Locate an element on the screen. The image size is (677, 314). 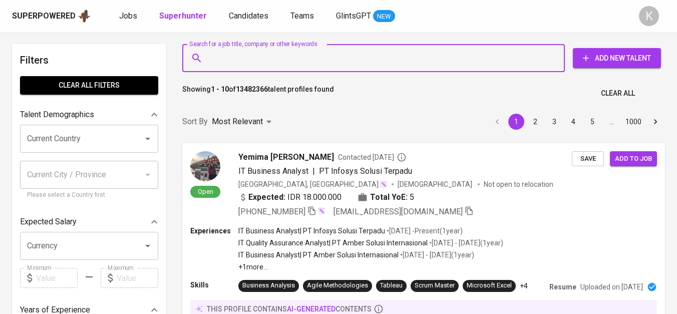
div: Superpowered is located at coordinates (44, 16).